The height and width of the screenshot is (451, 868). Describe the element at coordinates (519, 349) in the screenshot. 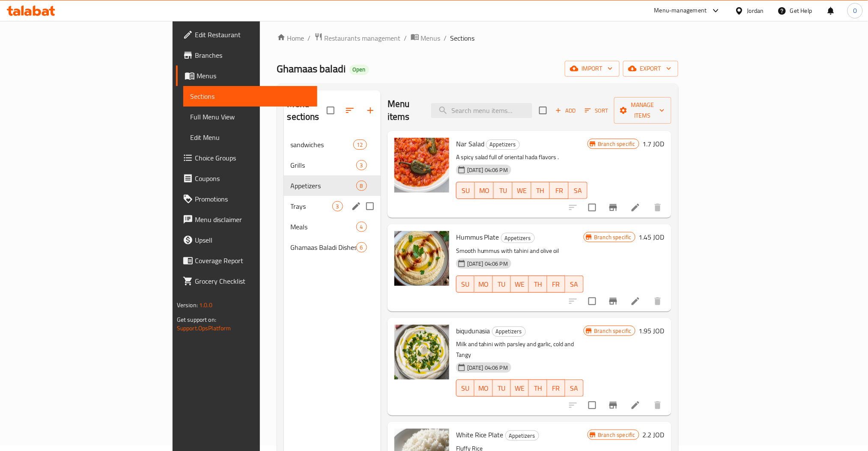

I see `p: Milk and tahini with parsley and garlic, cold and Tangy` at that location.